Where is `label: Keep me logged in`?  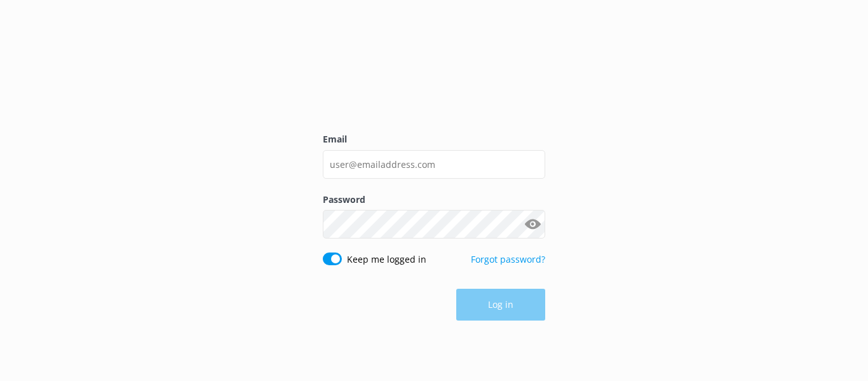 label: Keep me logged in is located at coordinates (387, 259).